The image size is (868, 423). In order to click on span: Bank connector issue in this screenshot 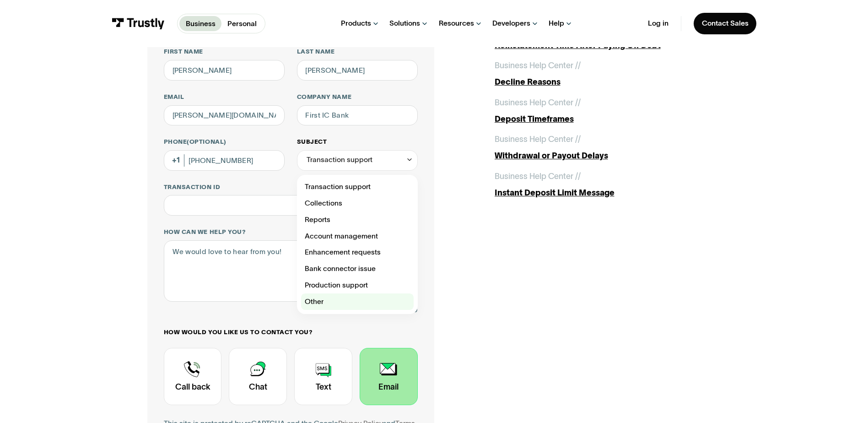, I will do `click(340, 269)`.